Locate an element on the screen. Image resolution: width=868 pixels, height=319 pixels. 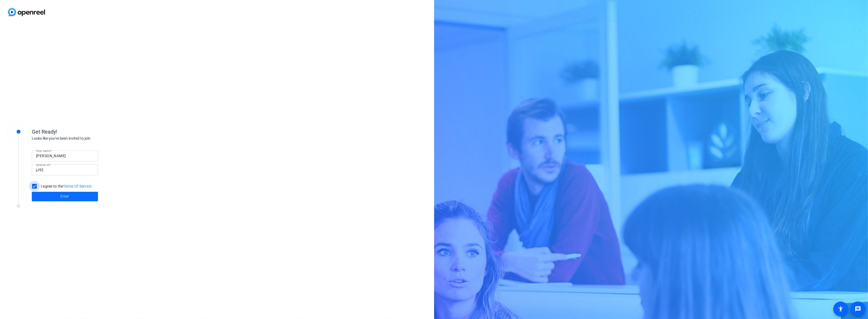
span: Enter is located at coordinates (65, 197).